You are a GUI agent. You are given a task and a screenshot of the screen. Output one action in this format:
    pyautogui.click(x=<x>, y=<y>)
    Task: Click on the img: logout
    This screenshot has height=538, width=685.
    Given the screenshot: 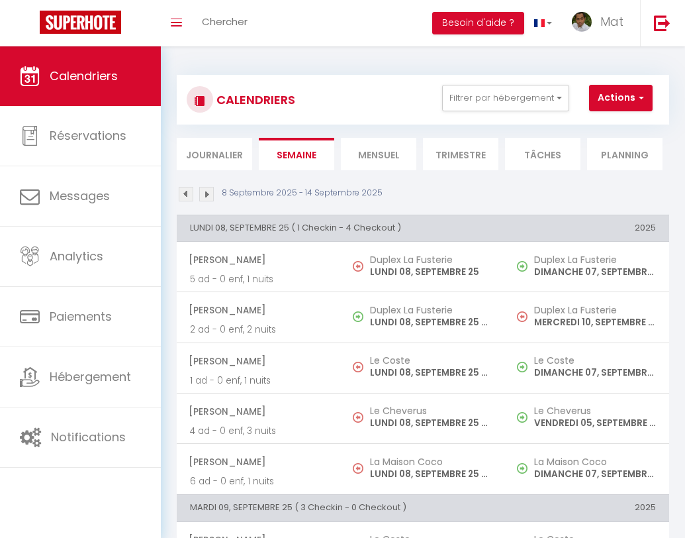 What is the action you would take?
    pyautogui.click(x=662, y=23)
    